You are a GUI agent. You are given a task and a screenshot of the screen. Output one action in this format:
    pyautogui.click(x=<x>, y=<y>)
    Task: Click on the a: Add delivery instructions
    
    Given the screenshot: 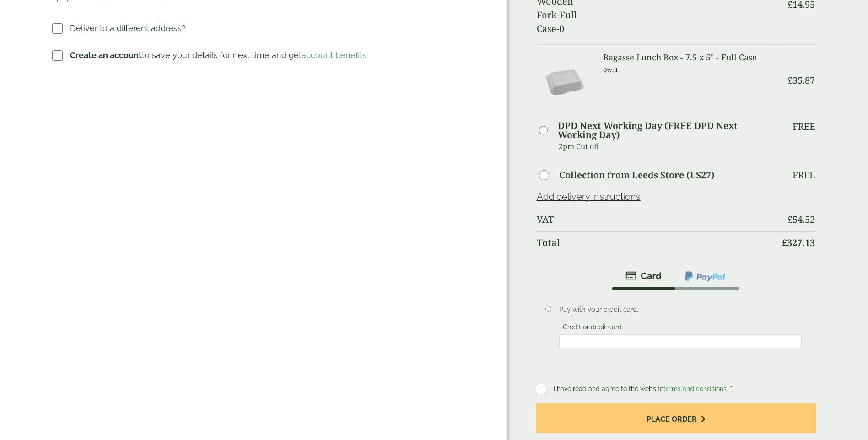 What is the action you would take?
    pyautogui.click(x=588, y=196)
    